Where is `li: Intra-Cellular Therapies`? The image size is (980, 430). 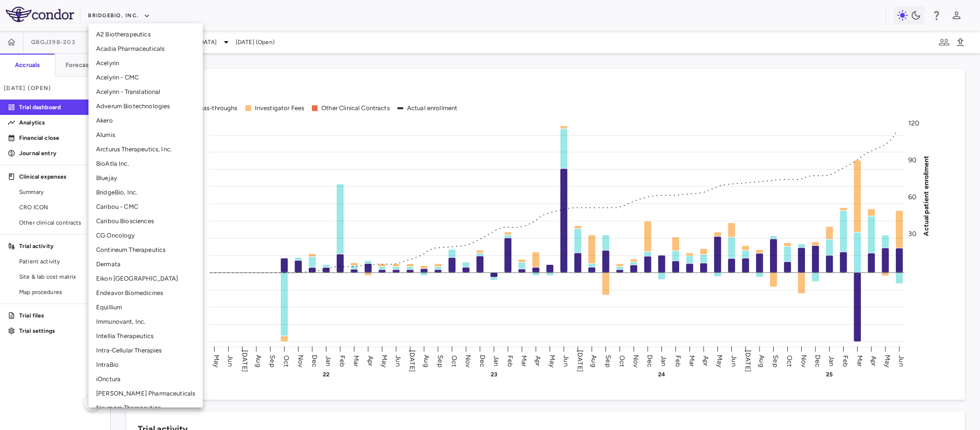
li: Intra-Cellular Therapies is located at coordinates (146, 351).